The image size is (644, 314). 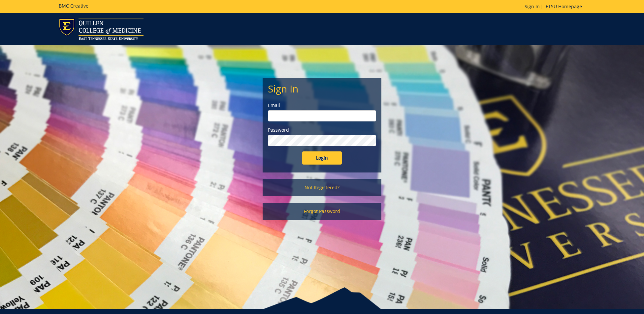 What do you see at coordinates (322, 130) in the screenshot?
I see `label: Password` at bounding box center [322, 130].